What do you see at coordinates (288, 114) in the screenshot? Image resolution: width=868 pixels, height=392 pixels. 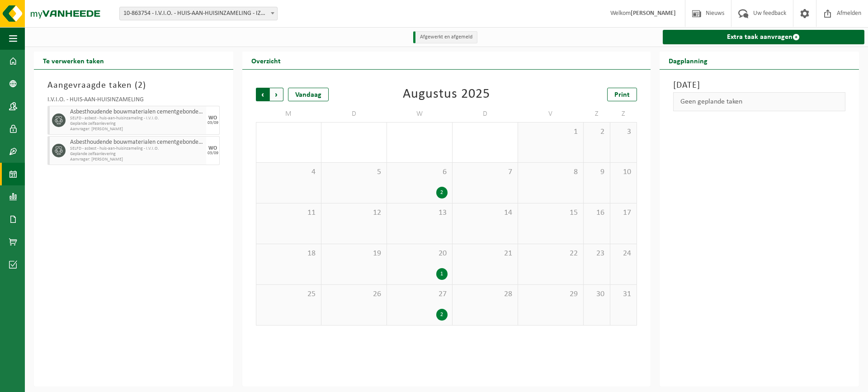 I see `td: M` at bounding box center [288, 114].